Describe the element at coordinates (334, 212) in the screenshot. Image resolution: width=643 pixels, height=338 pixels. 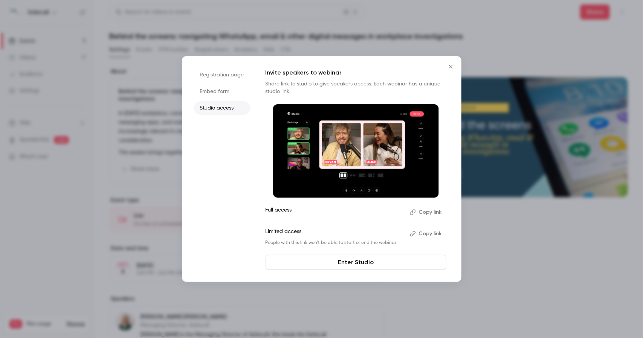
I see `p: Full access` at that location.